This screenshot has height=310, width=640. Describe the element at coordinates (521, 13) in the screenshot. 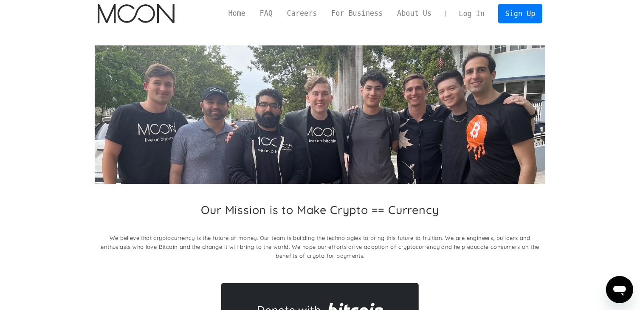

I see `a: Sign Up` at that location.